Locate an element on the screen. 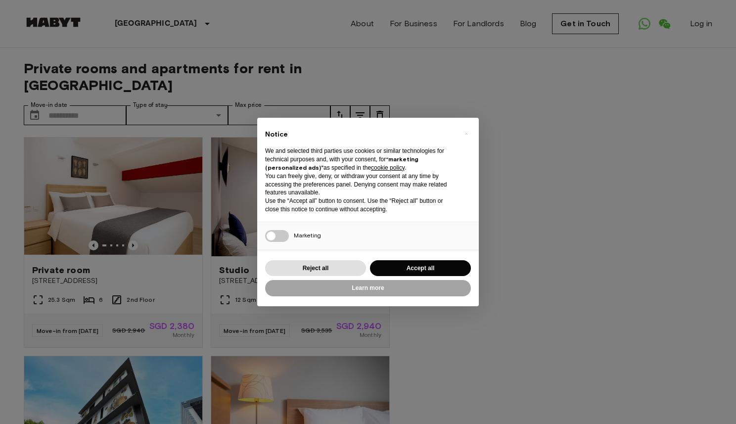  p: We and selected third parties use cookies or similar technologies for technical purposes and, wit... is located at coordinates (360, 159).